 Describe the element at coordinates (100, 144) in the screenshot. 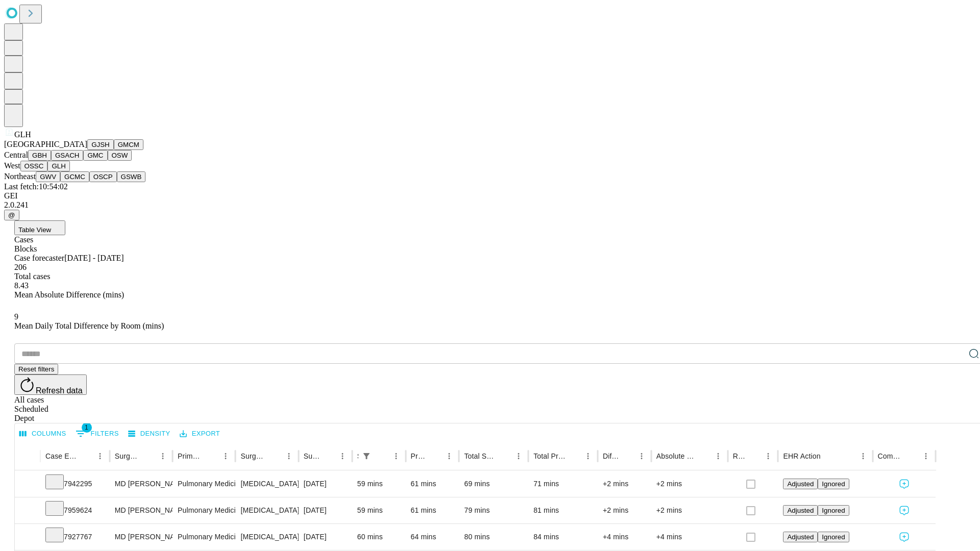

I see `button: GJSH` at that location.